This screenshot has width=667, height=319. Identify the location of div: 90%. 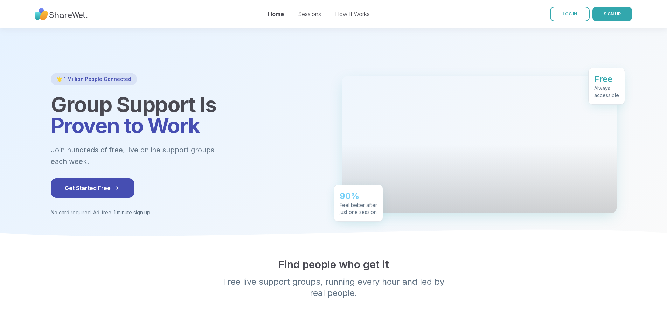
(358, 196).